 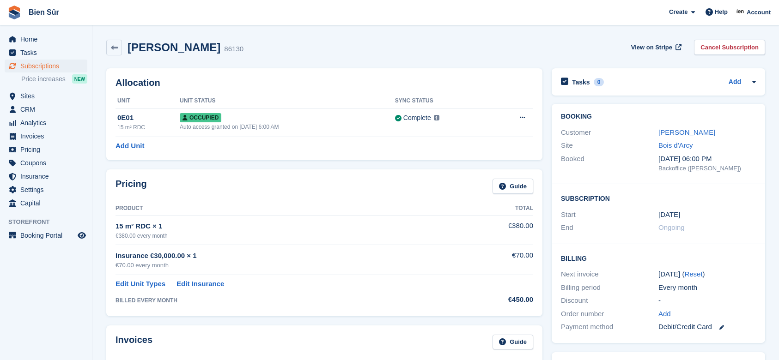 I want to click on div: Start, so click(x=610, y=215).